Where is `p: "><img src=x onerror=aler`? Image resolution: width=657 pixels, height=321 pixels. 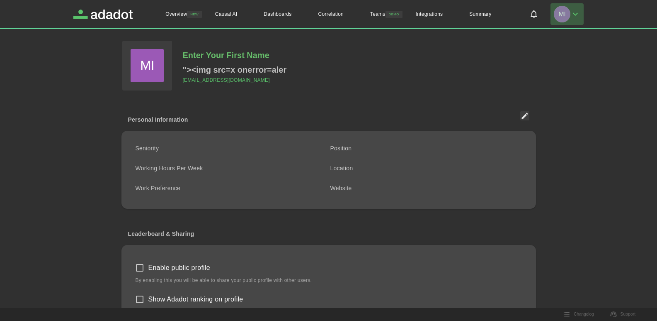 p: "><img src=x onerror=aler is located at coordinates (235, 70).